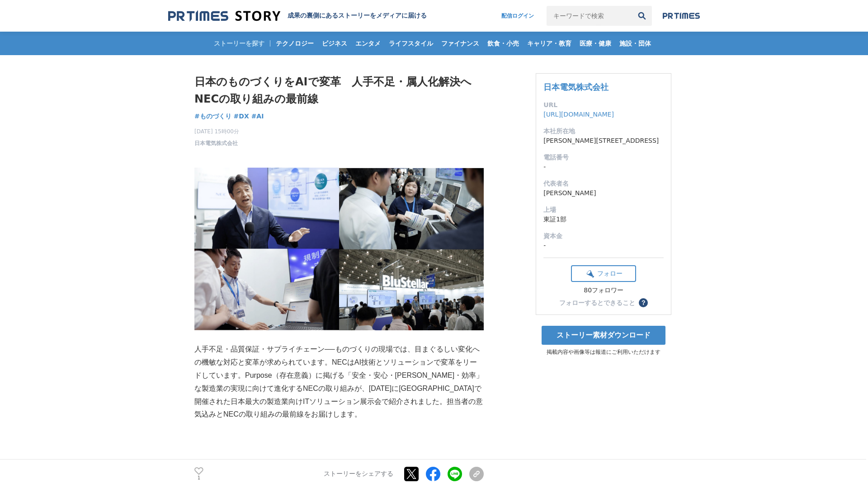 Image resolution: width=868 pixels, height=488 pixels. Describe the element at coordinates (242, 116) in the screenshot. I see `a: #DX` at that location.